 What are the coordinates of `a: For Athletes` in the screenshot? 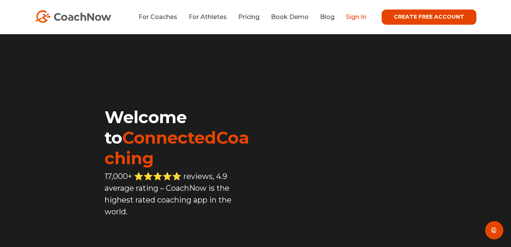 It's located at (208, 17).